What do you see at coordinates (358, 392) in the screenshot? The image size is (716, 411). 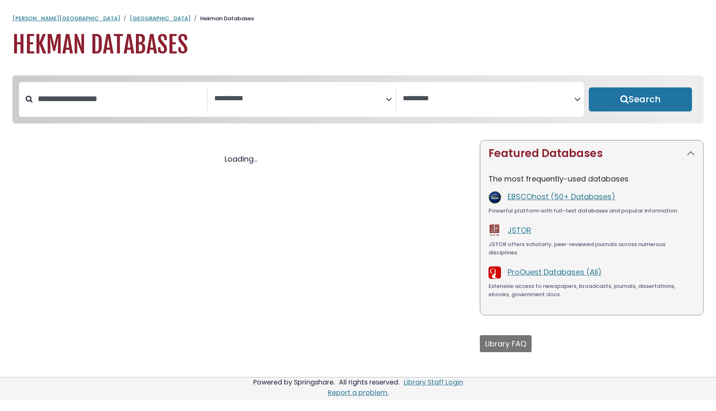 I see `a: Report a problem.` at bounding box center [358, 392].